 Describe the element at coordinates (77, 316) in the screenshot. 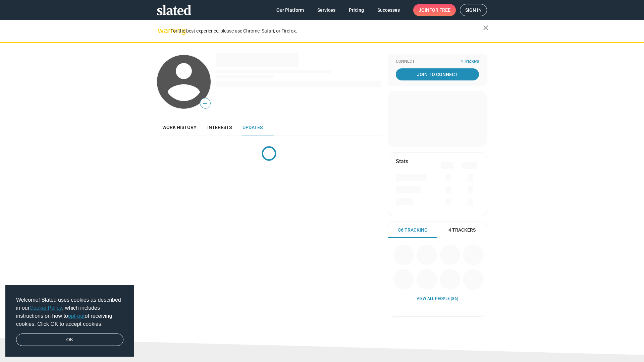

I see `a: opt-out` at that location.